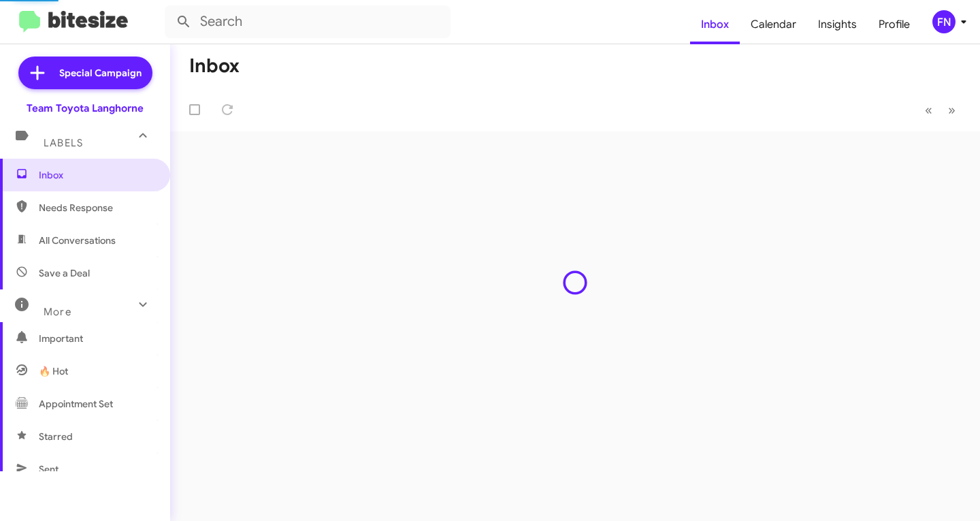 The image size is (980, 521). What do you see at coordinates (77, 240) in the screenshot?
I see `span: All Conversations` at bounding box center [77, 240].